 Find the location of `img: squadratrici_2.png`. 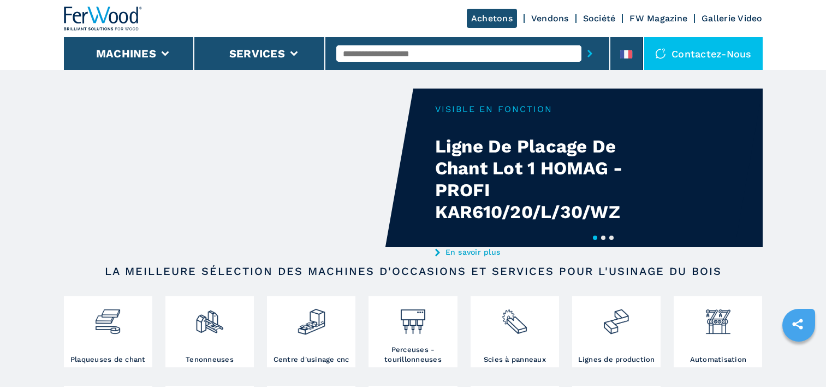

img: squadratrici_2.png is located at coordinates (209, 317).